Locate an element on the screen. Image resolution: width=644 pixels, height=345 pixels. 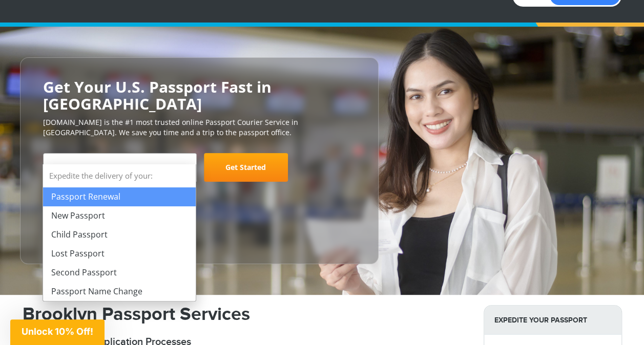
li: Second Passport is located at coordinates (119, 272).